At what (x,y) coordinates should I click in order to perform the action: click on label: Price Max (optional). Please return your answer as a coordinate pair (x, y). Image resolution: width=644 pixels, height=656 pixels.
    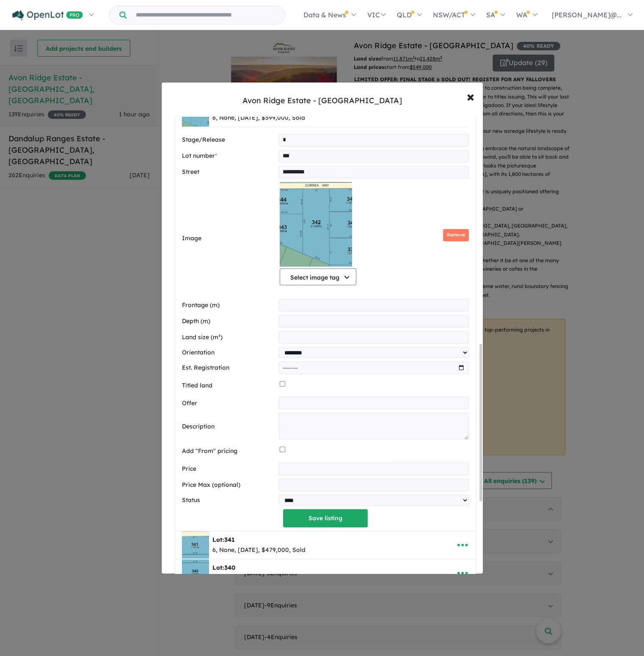
    Looking at the image, I should click on (229, 485).